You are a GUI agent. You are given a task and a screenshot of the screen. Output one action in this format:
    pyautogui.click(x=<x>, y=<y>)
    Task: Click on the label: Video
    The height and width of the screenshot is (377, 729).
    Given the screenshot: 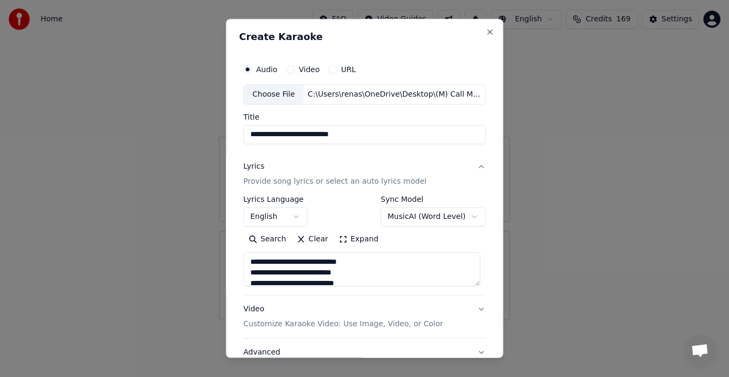 What is the action you would take?
    pyautogui.click(x=309, y=69)
    